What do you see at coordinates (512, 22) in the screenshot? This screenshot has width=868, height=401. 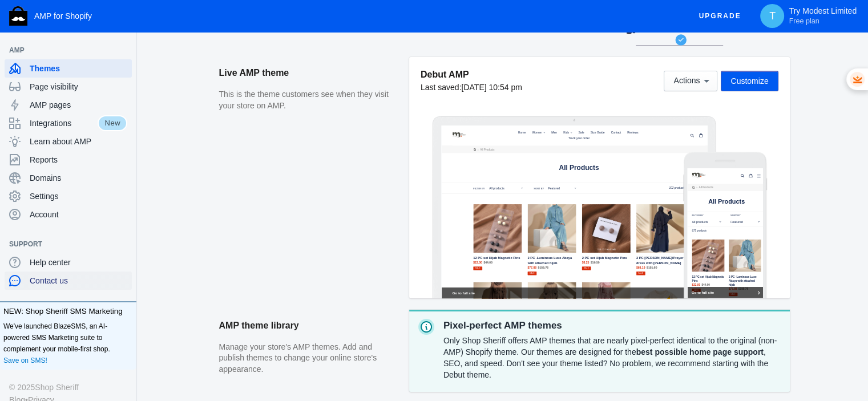 I see `a: Contact` at bounding box center [512, 22].